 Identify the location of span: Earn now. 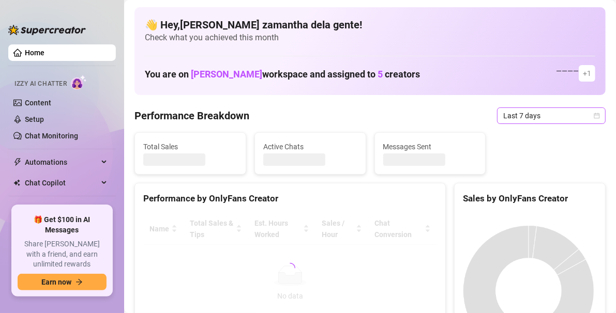
(56, 282).